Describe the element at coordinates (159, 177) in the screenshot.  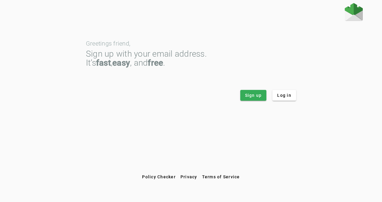
I see `span: Policy Checker` at that location.